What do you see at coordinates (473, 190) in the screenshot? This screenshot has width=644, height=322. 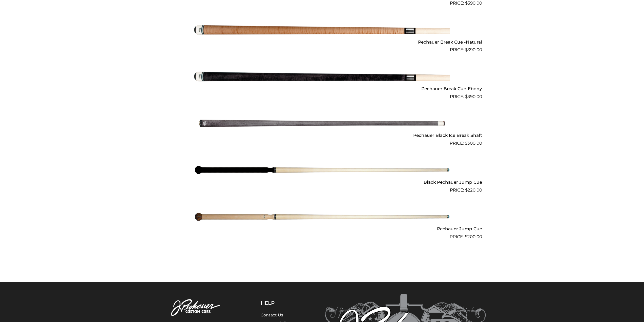 I see `bdi: 220.00` at bounding box center [473, 190].